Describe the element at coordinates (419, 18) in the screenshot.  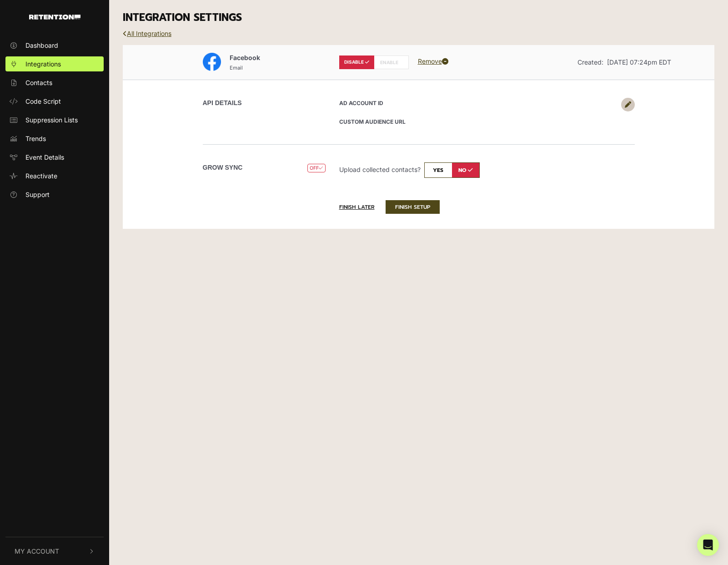
I see `h3: INTEGRATION SETTINGS` at that location.